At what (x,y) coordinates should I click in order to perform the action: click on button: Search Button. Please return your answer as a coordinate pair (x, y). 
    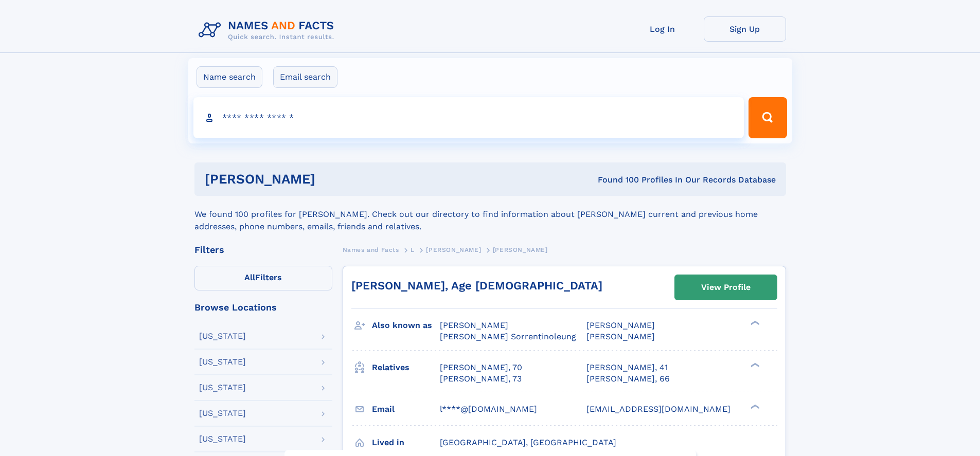
    Looking at the image, I should click on (767, 118).